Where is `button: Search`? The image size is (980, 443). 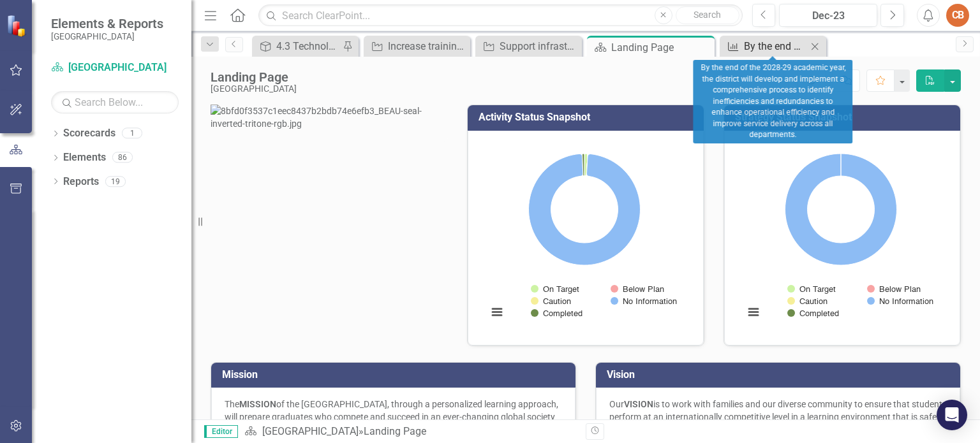 button: Search is located at coordinates (708, 15).